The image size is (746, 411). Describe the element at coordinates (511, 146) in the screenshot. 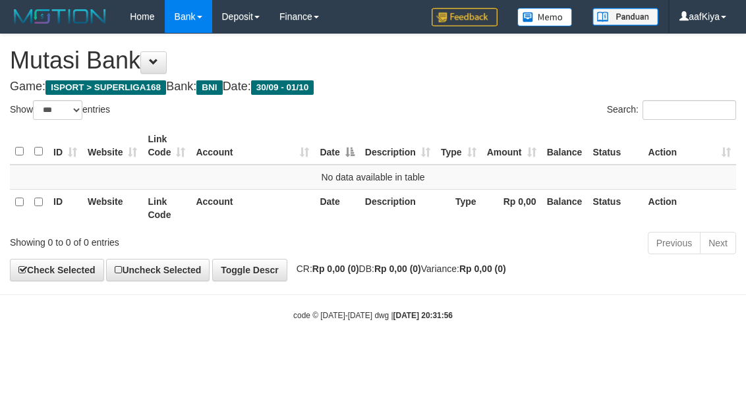

I see `th: Amount: activate to sort column ascending` at that location.